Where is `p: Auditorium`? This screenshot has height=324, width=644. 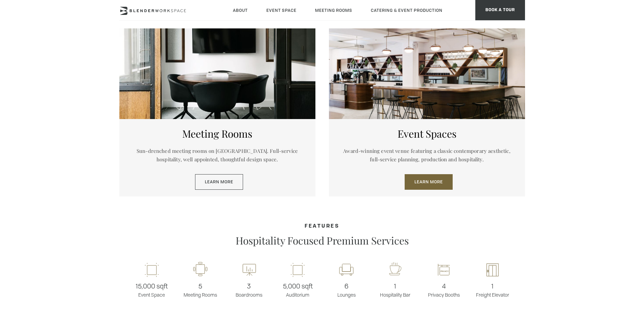
p: Auditorium is located at coordinates (298, 289).